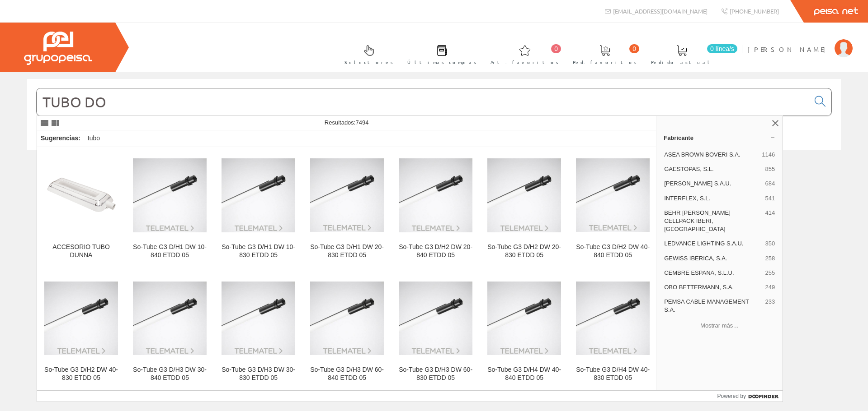 The image size is (868, 411). I want to click on a: So-Tube G3 D/H2 DW 20-840 ETDD 05 So-Tube G3 D/H2 DW 20-840 ETDD 05, so click(435, 209).